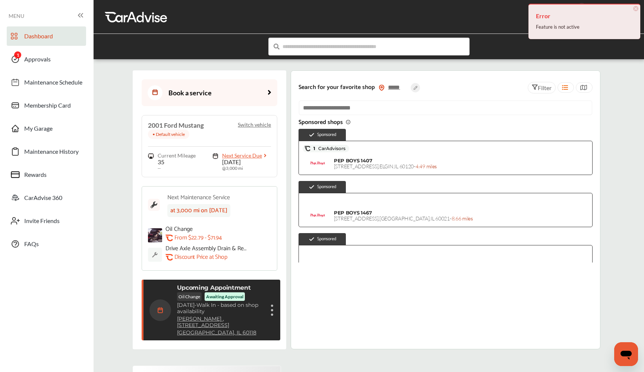  I want to click on img: steering_logo, so click(151, 156).